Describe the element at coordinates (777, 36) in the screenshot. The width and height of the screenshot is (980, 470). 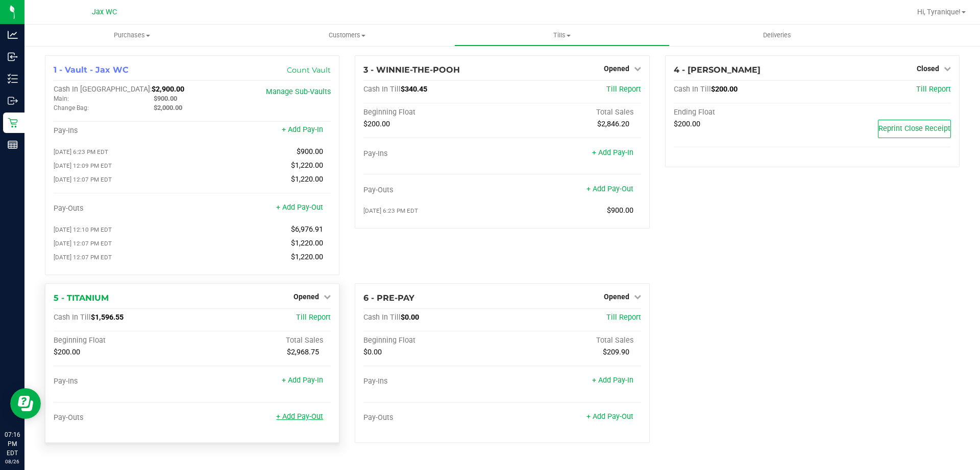
I see `a: Deliveries` at that location.